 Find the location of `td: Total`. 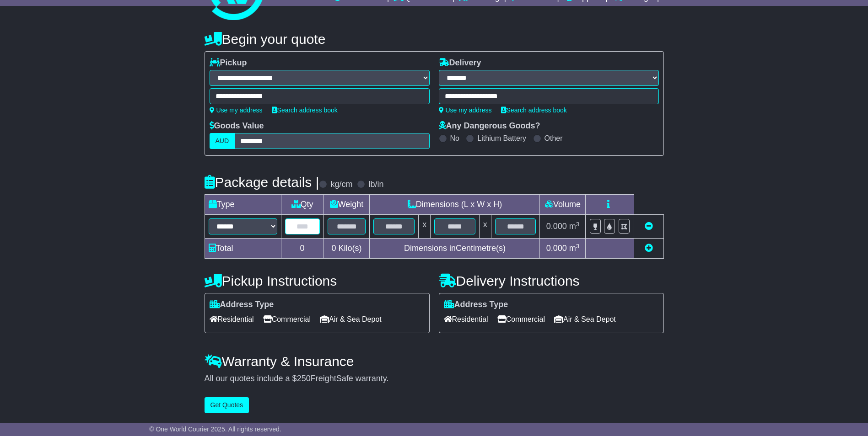

td: Total is located at coordinates (242, 248).